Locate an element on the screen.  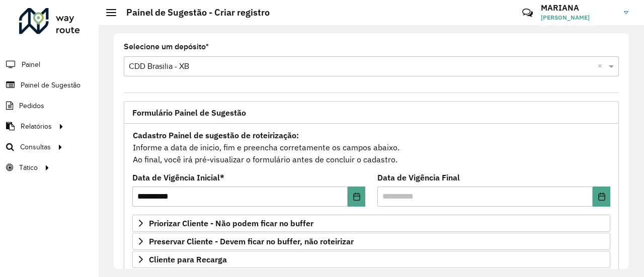
span: Painel de Sugestão is located at coordinates (50, 85).